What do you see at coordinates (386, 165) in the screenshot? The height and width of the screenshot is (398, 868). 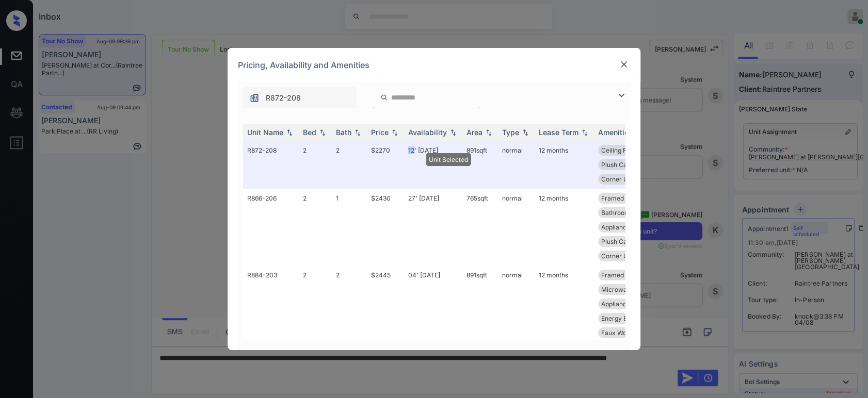 I see `td: $2270` at bounding box center [386, 165].